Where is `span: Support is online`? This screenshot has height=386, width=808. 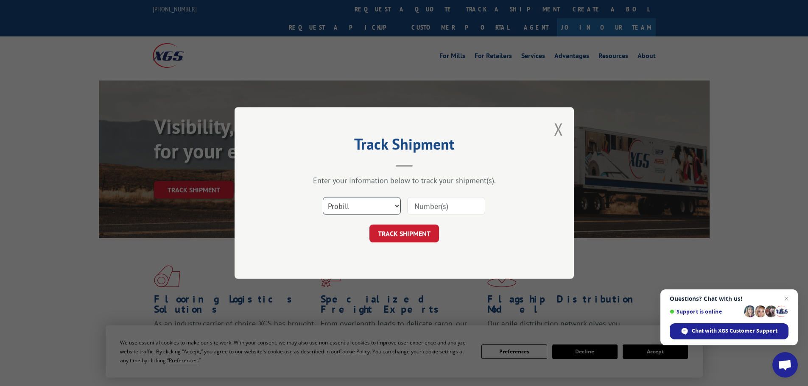 span: Support is online is located at coordinates (705, 312).